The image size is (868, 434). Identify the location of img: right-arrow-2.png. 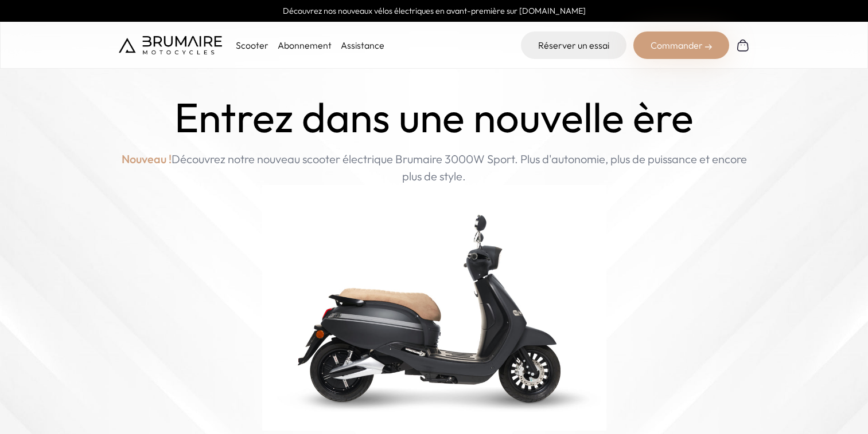
(708, 47).